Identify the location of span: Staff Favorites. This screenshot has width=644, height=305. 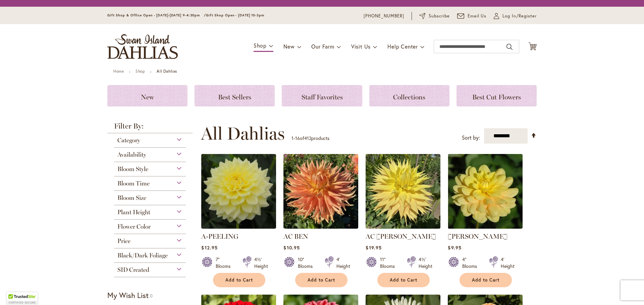
(322, 97).